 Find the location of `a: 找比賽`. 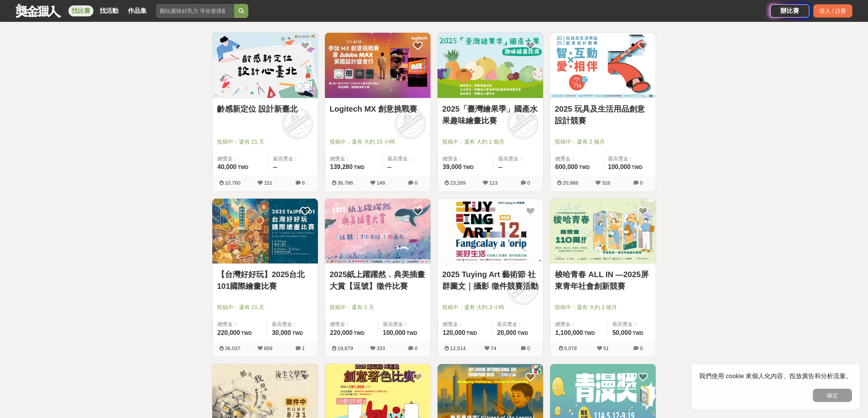

a: 找比賽 is located at coordinates (81, 11).